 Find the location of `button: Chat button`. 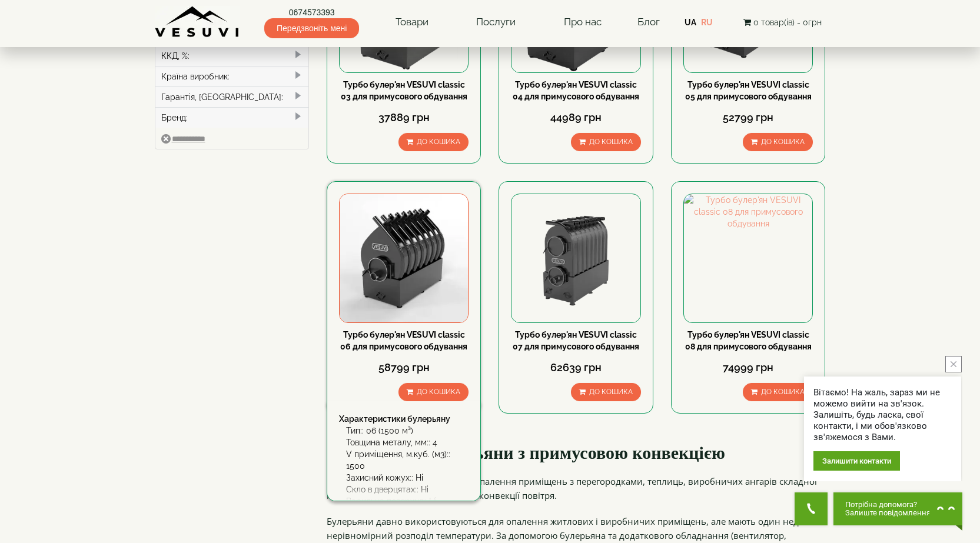

button: Chat button is located at coordinates (898, 509).